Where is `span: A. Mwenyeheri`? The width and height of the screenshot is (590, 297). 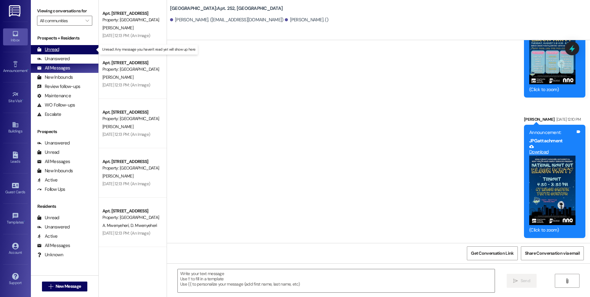 span: A. Mwenyeheri is located at coordinates (116, 225).